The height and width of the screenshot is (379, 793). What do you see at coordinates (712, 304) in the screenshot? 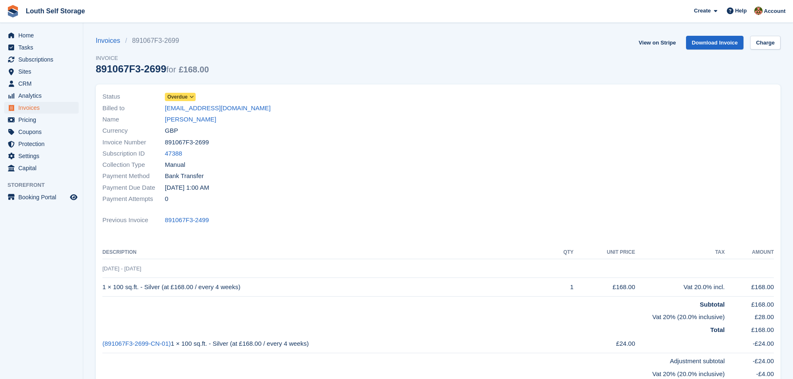
I see `strong: Subtotal` at bounding box center [712, 304].